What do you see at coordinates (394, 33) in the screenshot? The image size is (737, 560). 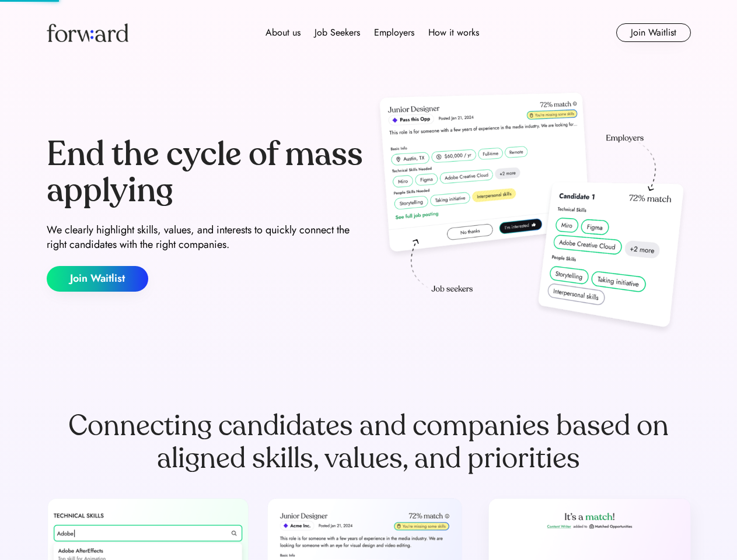 I see `div: Employers` at bounding box center [394, 33].